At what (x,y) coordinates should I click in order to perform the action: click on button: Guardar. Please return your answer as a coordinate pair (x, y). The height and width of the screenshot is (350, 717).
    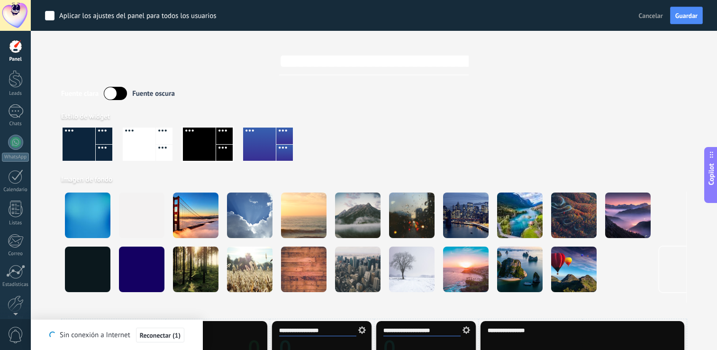
    Looking at the image, I should click on (686, 16).